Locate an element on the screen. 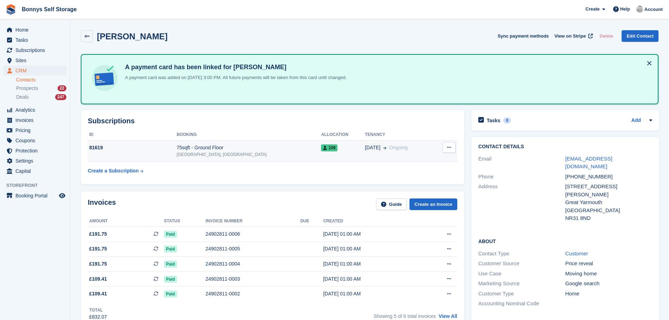 The image size is (669, 320). div: Great Yarmouth is located at coordinates (609, 202).